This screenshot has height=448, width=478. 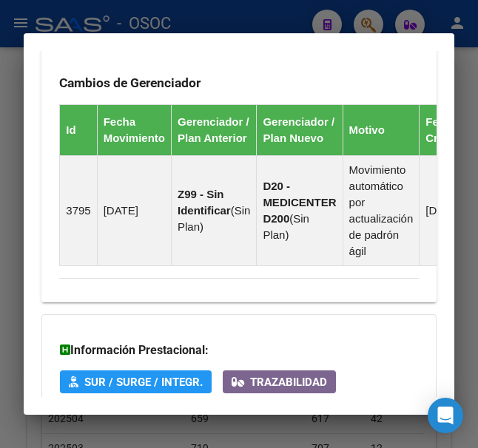 I want to click on button: Trazabilidad, so click(x=279, y=382).